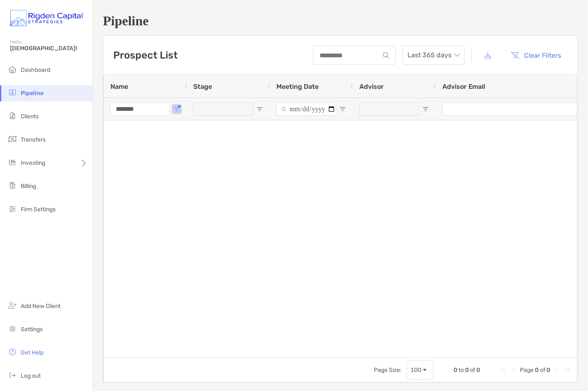 Image resolution: width=588 pixels, height=391 pixels. What do you see at coordinates (33, 162) in the screenshot?
I see `span: Investing` at bounding box center [33, 162].